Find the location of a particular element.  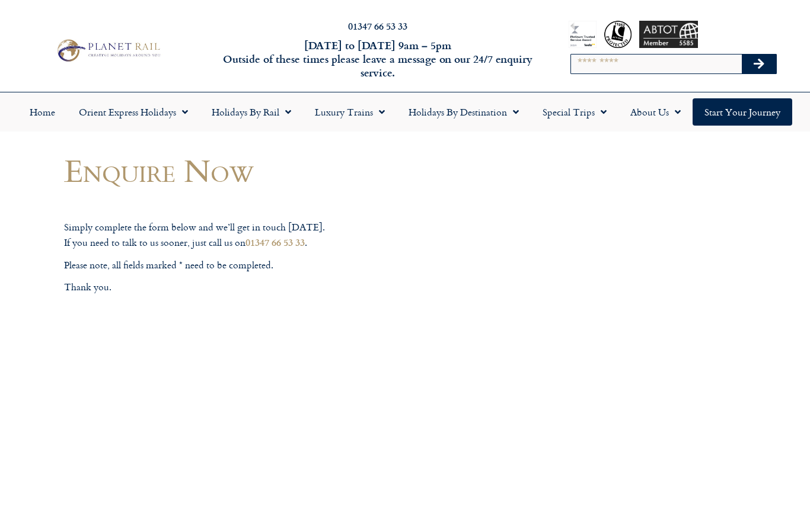

nav: Menu is located at coordinates (405, 112).